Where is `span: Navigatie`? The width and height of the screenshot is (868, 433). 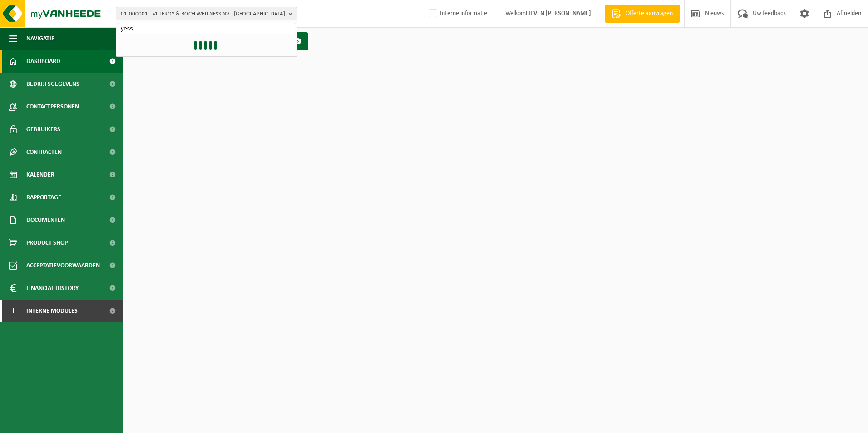 span: Navigatie is located at coordinates (41, 38).